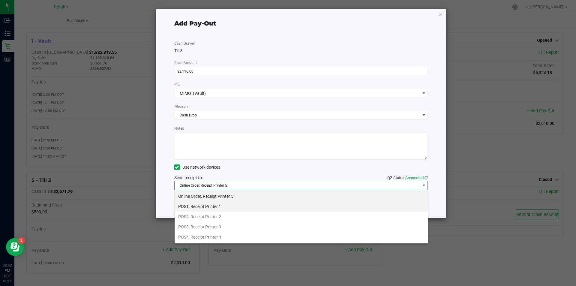  Describe the element at coordinates (189, 178) in the screenshot. I see `span: Send receipt to:` at that location.